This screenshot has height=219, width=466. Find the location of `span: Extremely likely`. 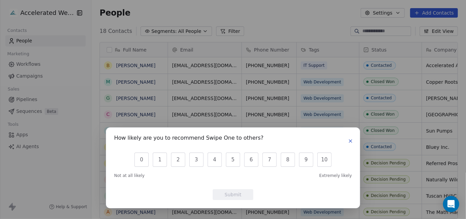

span: Extremely likely is located at coordinates (336, 175).